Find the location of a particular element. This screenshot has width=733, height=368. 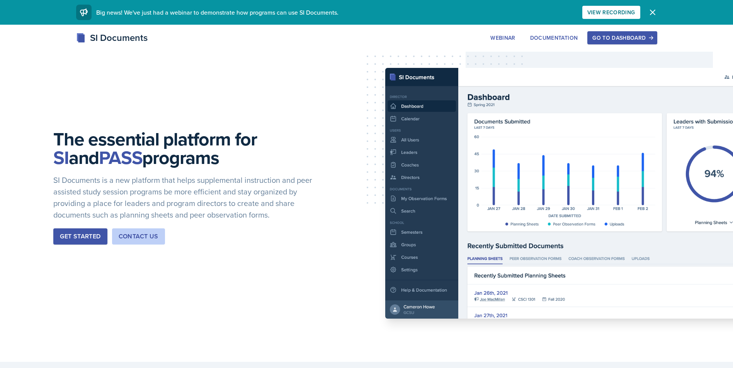

button: Webinar is located at coordinates (502, 38).